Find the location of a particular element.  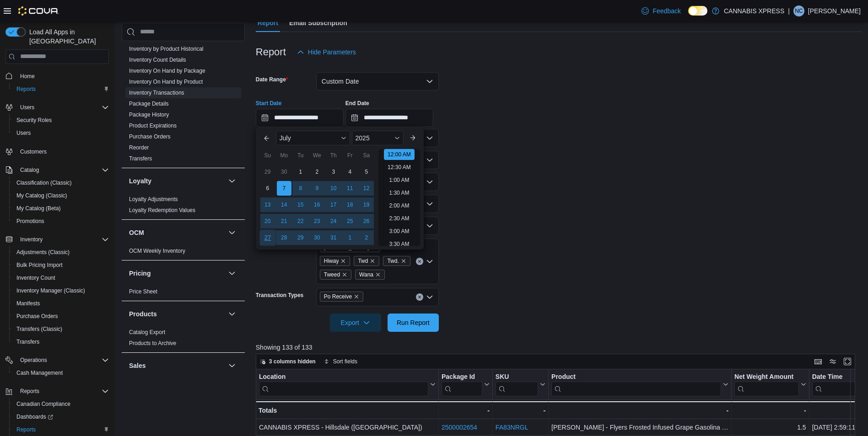

button: Catalog is located at coordinates (29, 170).